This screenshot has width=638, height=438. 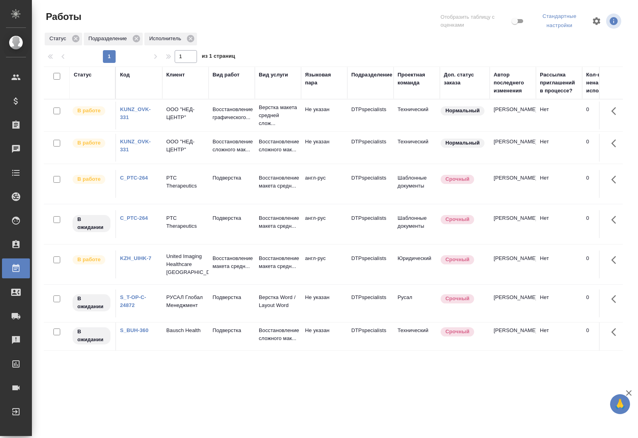 I want to click on div: Исполнитель, so click(x=171, y=39).